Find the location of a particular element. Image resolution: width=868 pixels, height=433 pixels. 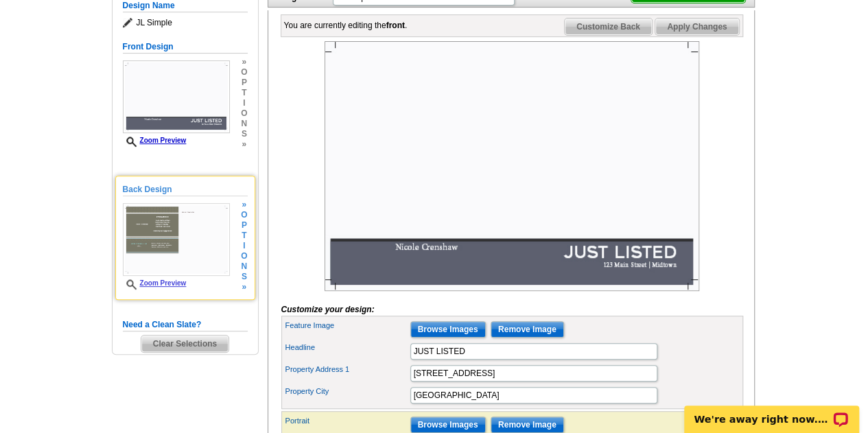

label: Headline is located at coordinates (347, 347).